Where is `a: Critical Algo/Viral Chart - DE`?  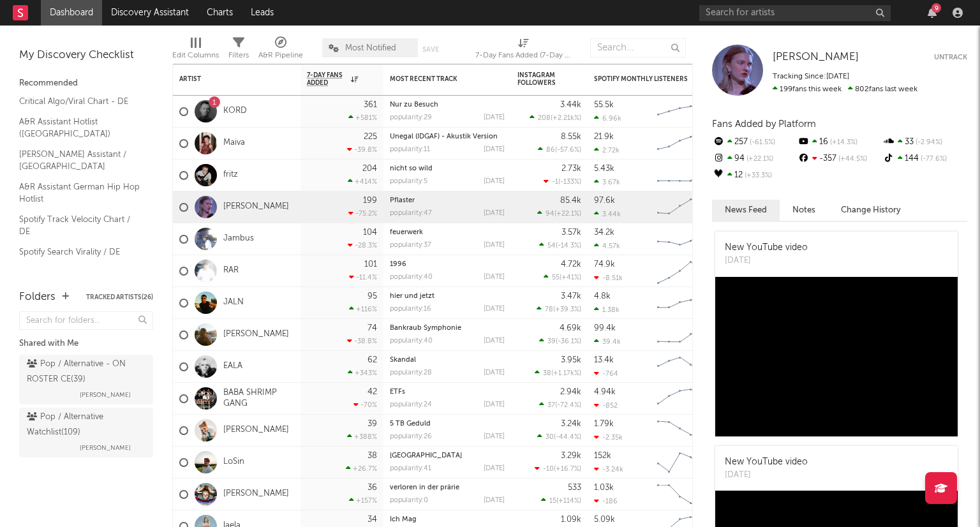 a: Critical Algo/Viral Chart - DE is located at coordinates (80, 101).